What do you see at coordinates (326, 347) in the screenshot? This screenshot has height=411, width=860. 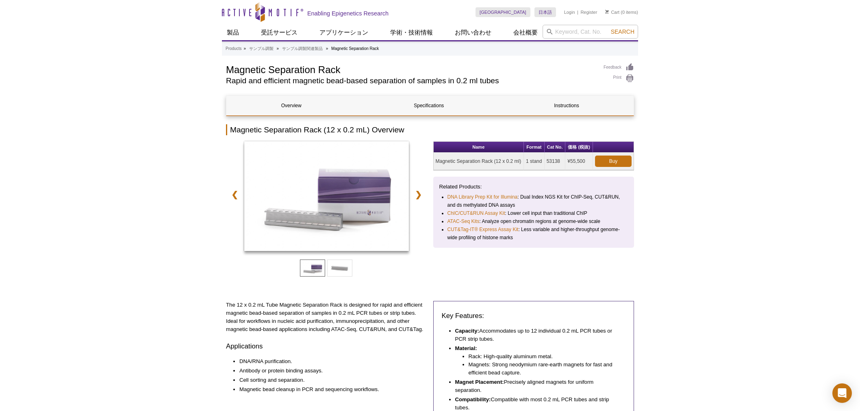 I see `h3: Applications` at bounding box center [326, 347].